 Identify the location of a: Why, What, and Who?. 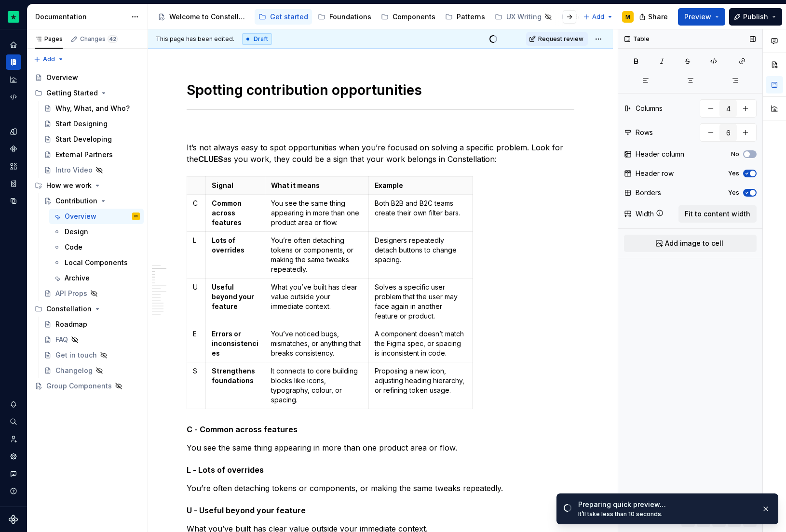
(92, 109).